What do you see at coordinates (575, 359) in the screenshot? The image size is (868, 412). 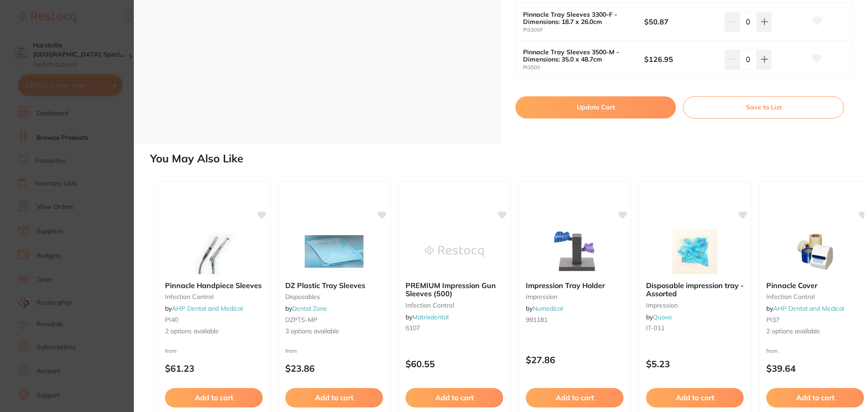 I see `p: $27.86` at bounding box center [575, 359].